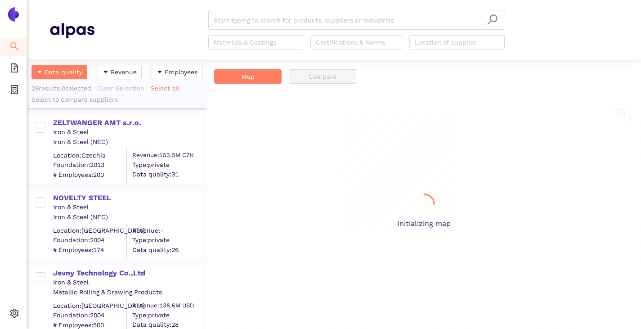 The image size is (641, 329). Describe the element at coordinates (248, 76) in the screenshot. I see `button: Map` at that location.